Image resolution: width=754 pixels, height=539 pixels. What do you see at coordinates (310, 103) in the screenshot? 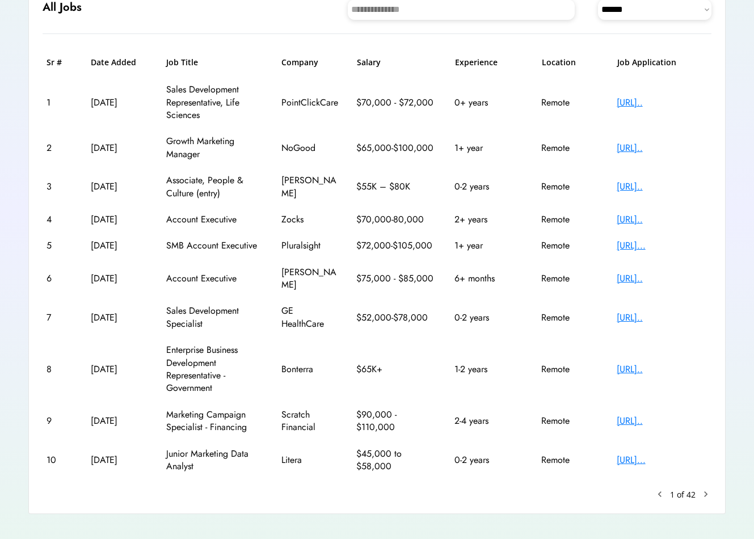
I see `div: PointClickCare` at bounding box center [310, 103].